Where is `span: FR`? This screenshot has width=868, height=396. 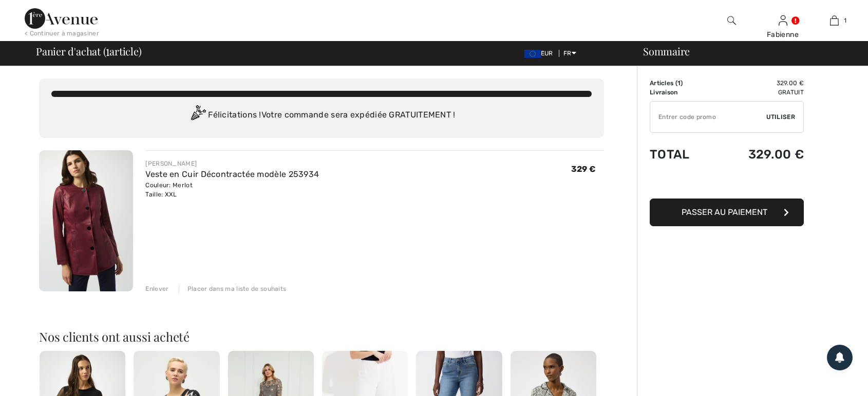 span: FR is located at coordinates (570, 54).